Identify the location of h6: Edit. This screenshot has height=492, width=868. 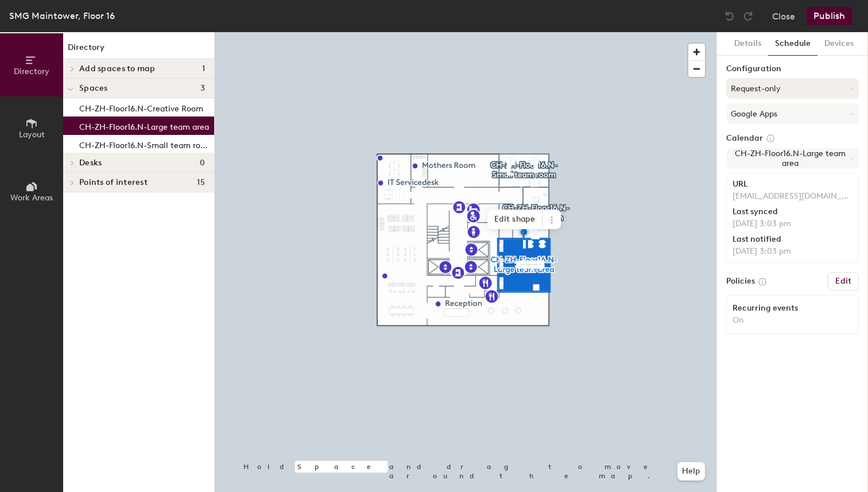
(843, 282).